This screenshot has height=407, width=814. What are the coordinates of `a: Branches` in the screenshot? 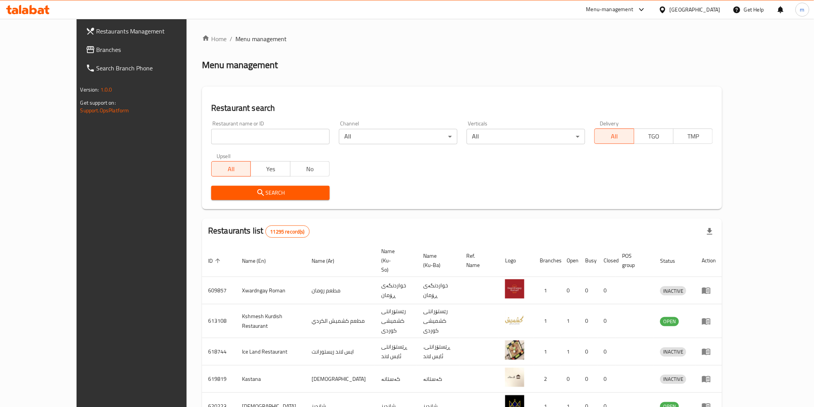 It's located at (146, 50).